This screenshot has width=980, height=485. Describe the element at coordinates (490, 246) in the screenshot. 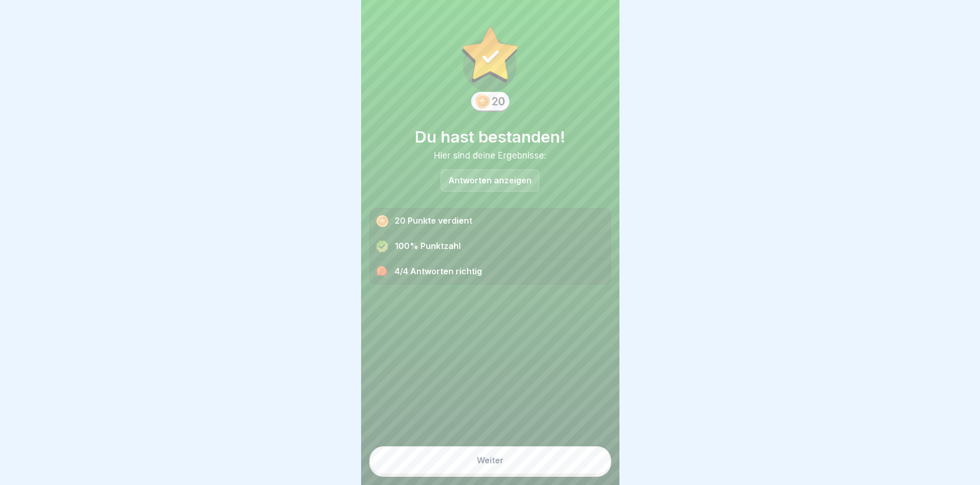

I see `div: 100% Punktzahl` at that location.